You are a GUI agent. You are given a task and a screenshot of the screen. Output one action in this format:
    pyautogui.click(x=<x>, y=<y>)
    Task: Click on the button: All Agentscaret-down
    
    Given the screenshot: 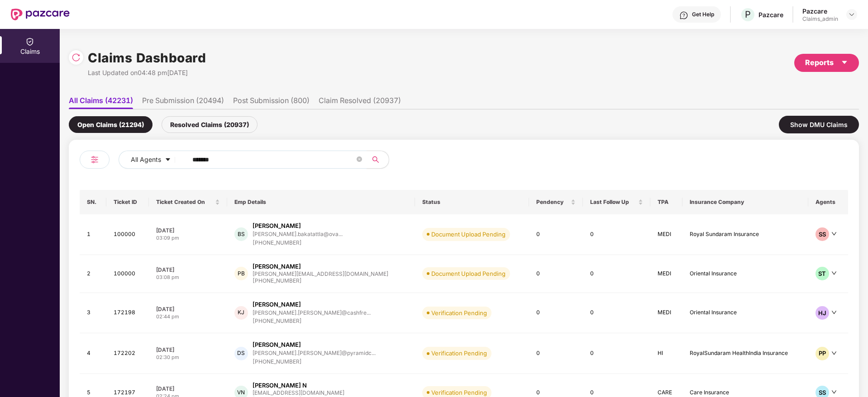 What is the action you would take?
    pyautogui.click(x=154, y=159)
    